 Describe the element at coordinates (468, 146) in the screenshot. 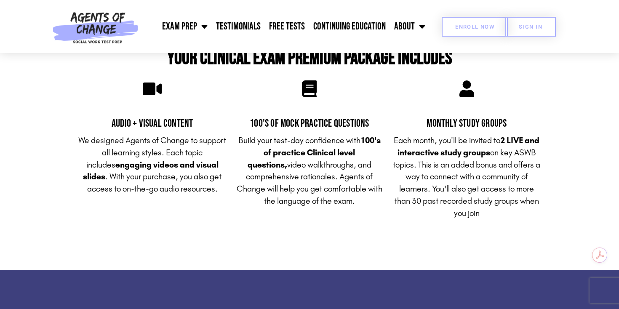

I see `strong: 2 LIVE and interactive study groups` at that location.